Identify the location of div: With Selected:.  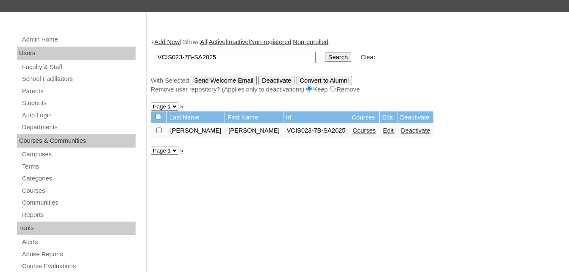
(355, 85).